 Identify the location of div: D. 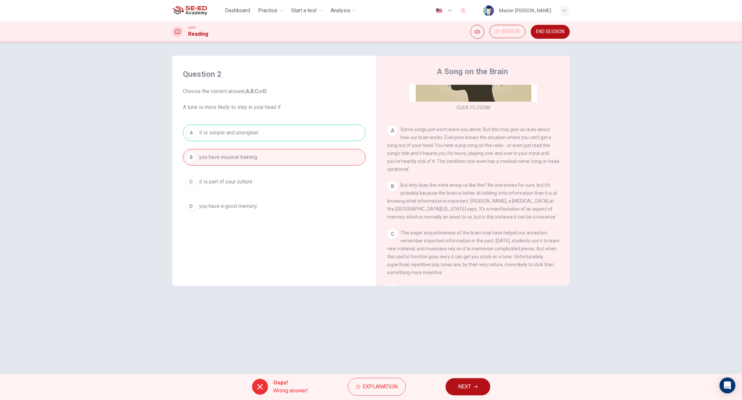
(393, 290).